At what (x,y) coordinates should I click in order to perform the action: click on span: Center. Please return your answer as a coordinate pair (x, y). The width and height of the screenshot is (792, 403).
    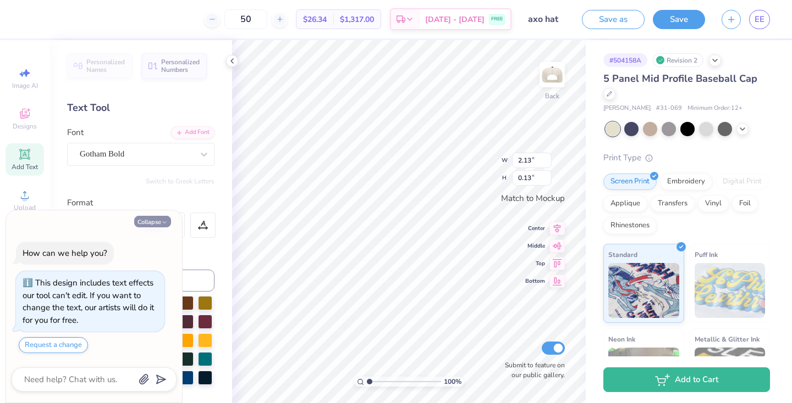
    Looking at the image, I should click on (535, 229).